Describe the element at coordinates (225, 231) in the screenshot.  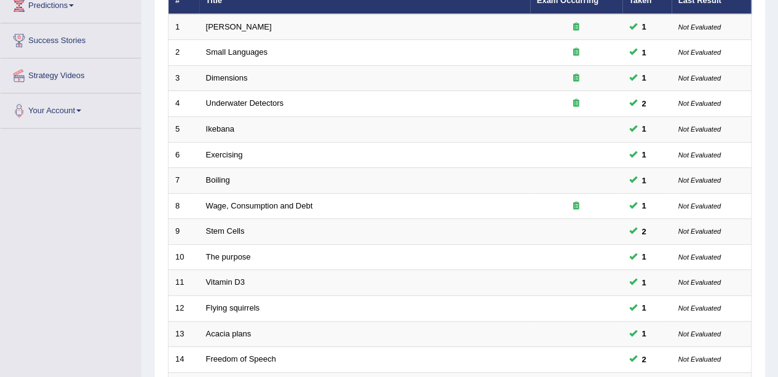
I see `a: Stem Cells` at that location.